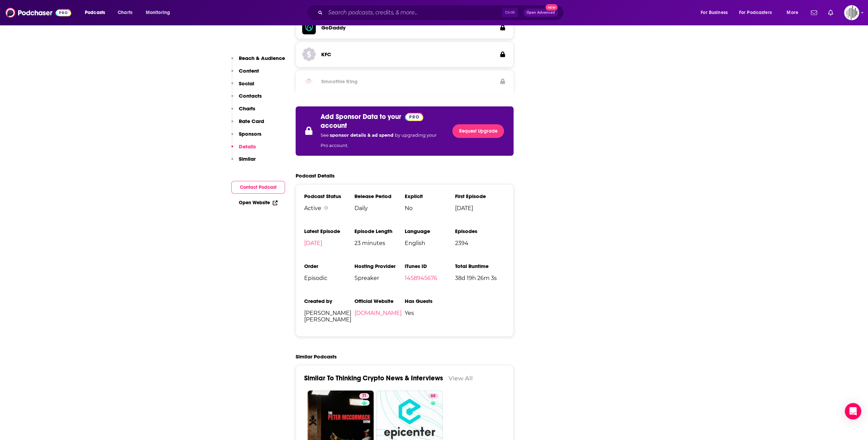  What do you see at coordinates (552, 7) in the screenshot?
I see `span: New` at bounding box center [552, 7].